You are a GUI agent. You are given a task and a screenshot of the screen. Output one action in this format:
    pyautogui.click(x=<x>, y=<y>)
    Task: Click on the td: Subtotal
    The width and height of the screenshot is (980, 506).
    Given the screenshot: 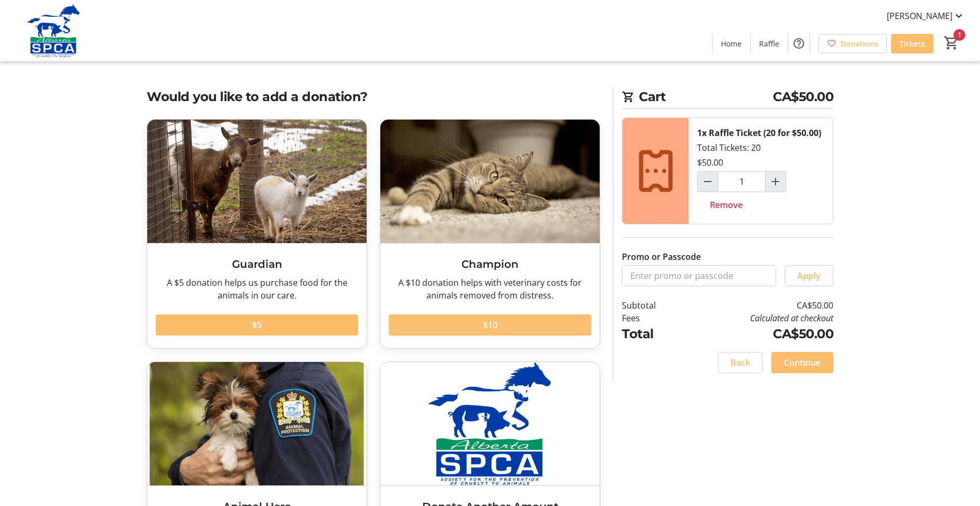 What is the action you would take?
    pyautogui.click(x=652, y=305)
    